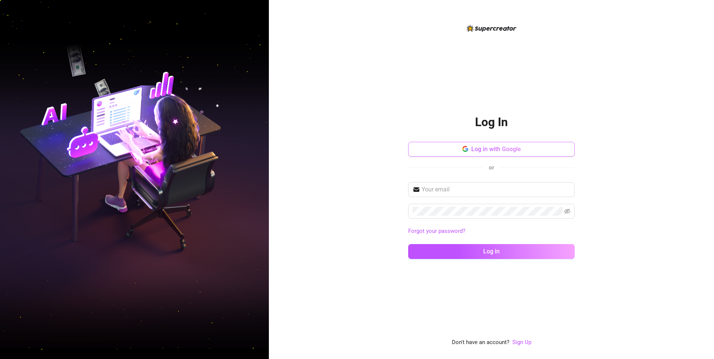 This screenshot has height=359, width=714. I want to click on input: Your email, so click(496, 190).